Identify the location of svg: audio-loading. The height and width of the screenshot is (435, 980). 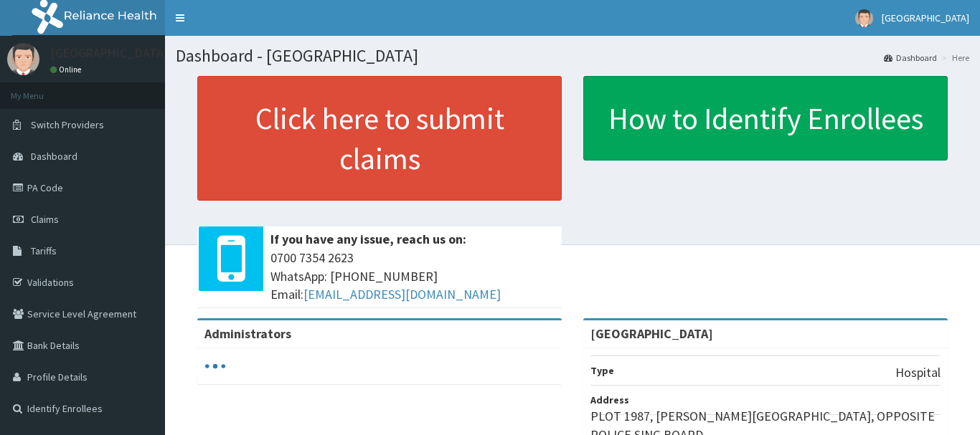
(215, 366).